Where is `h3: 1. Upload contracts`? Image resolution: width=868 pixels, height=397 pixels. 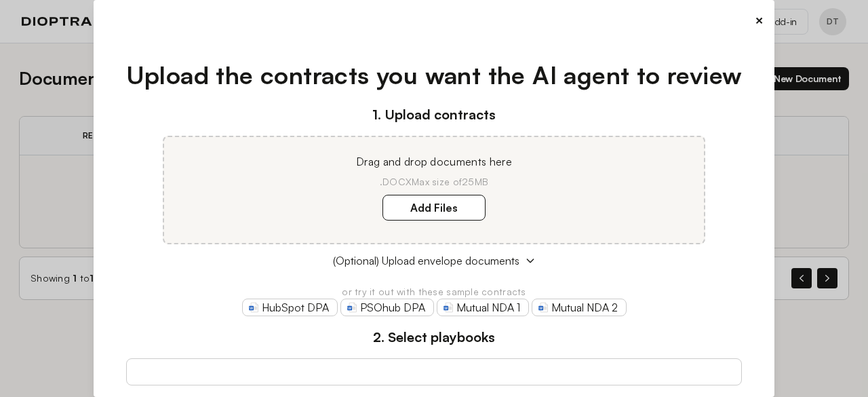 h3: 1. Upload contracts is located at coordinates (434, 114).